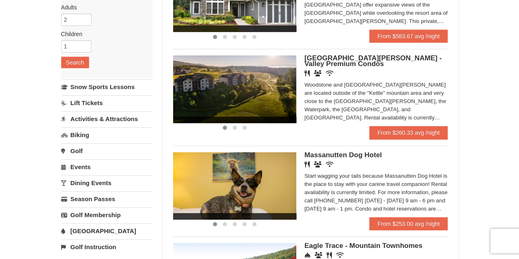 The height and width of the screenshot is (259, 519). Describe the element at coordinates (376, 192) in the screenshot. I see `div: Start wagging your tails because Massanutten Dog Hotel is the place to stay with your canine trav...` at that location.